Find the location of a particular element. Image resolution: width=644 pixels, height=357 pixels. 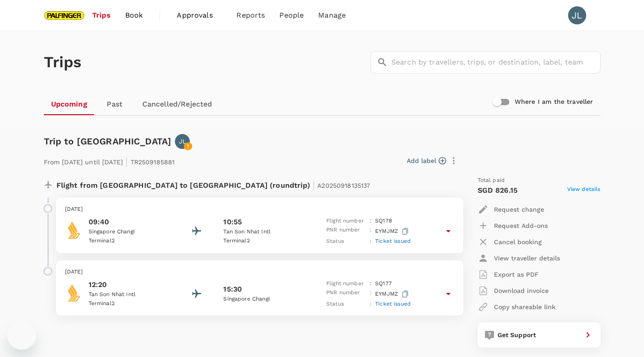

p: Request change is located at coordinates (519, 209).